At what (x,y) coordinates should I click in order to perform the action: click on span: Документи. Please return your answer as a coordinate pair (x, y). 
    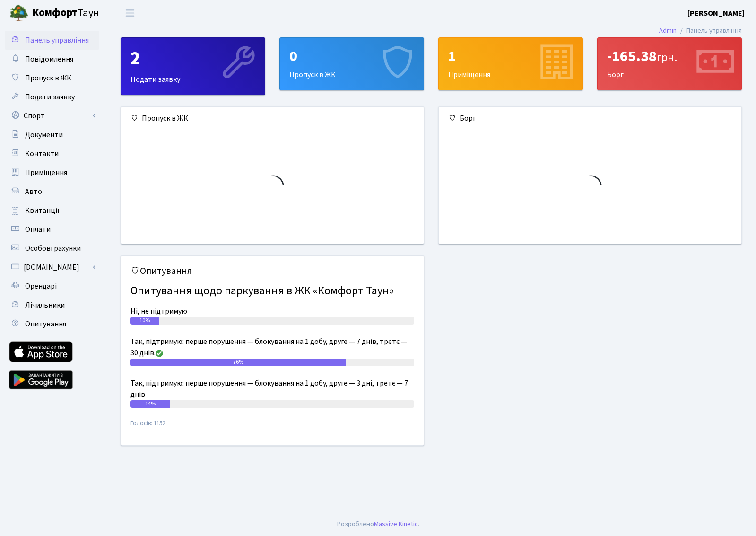
    Looking at the image, I should click on (43, 135).